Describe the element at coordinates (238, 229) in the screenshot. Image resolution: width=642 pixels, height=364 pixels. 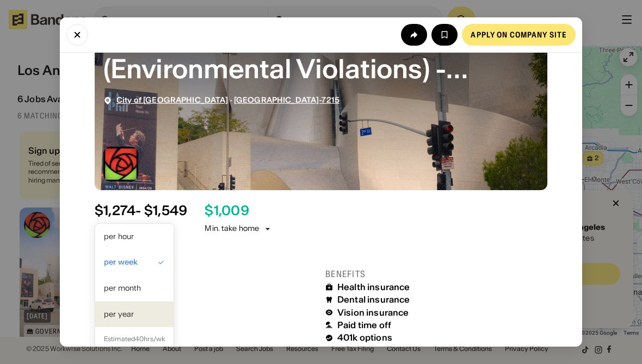
I see `div: Min. take home` at that location.